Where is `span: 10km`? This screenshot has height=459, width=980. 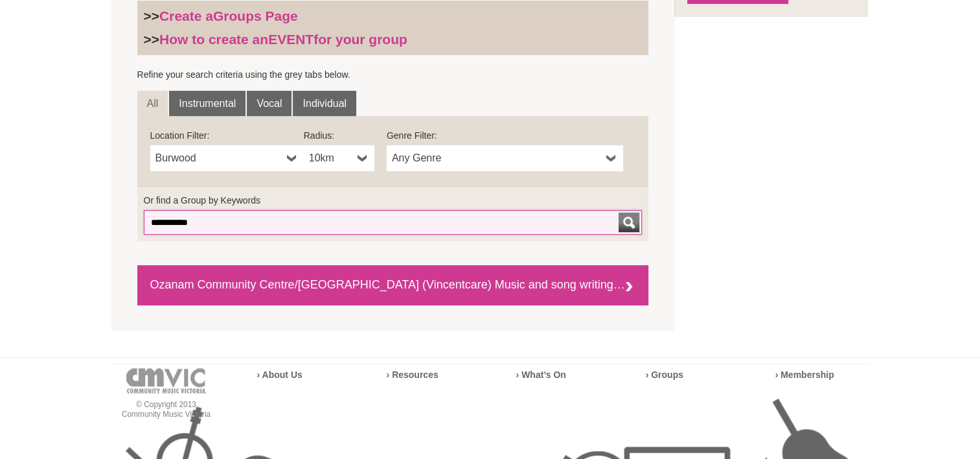 span: 10km is located at coordinates (331, 158).